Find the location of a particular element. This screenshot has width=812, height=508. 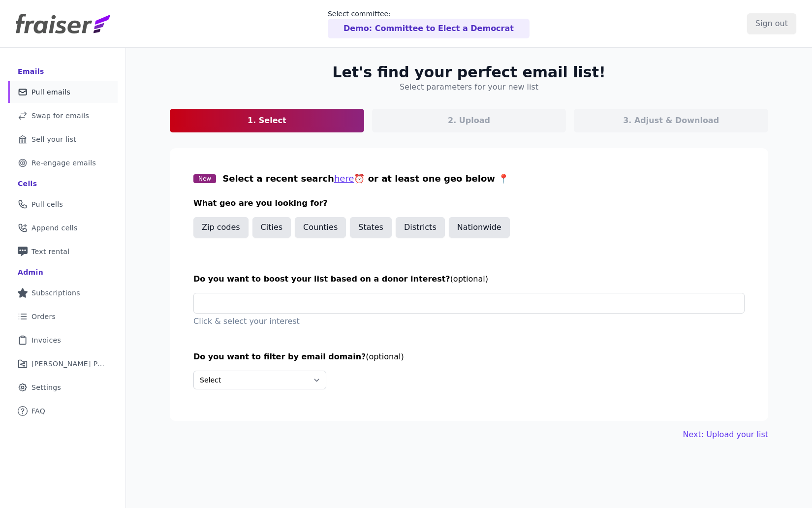

button: Districts is located at coordinates (420, 228).